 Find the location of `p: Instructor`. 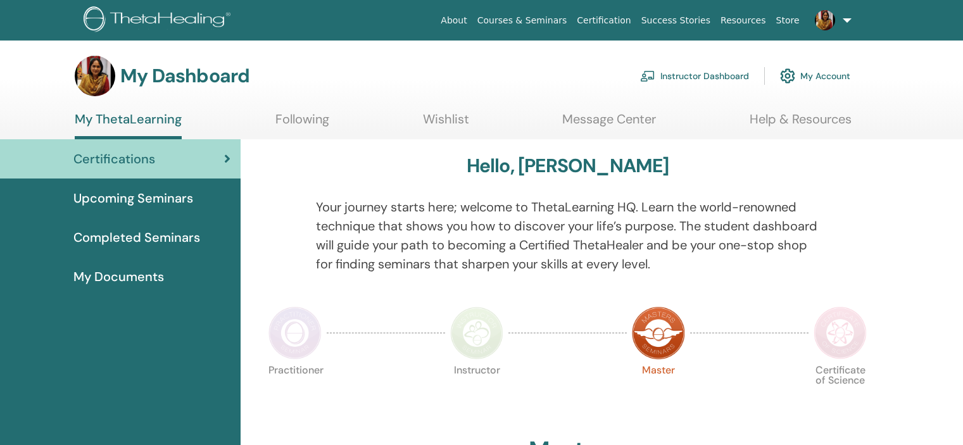

p: Instructor is located at coordinates (477, 392).